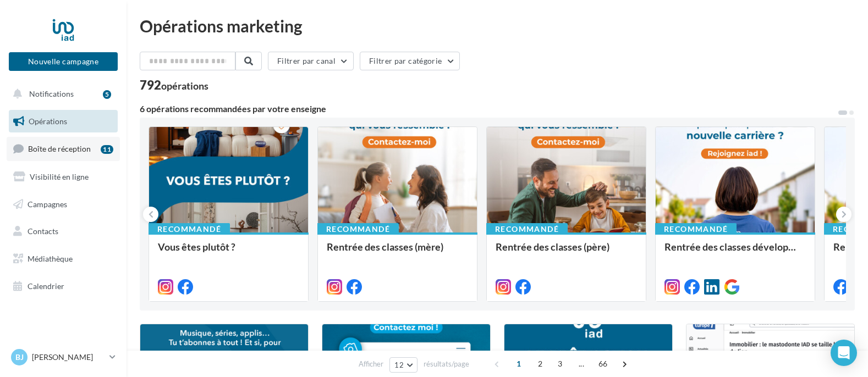 Image resolution: width=868 pixels, height=377 pixels. What do you see at coordinates (63, 232) in the screenshot?
I see `a: Contacts` at bounding box center [63, 232].